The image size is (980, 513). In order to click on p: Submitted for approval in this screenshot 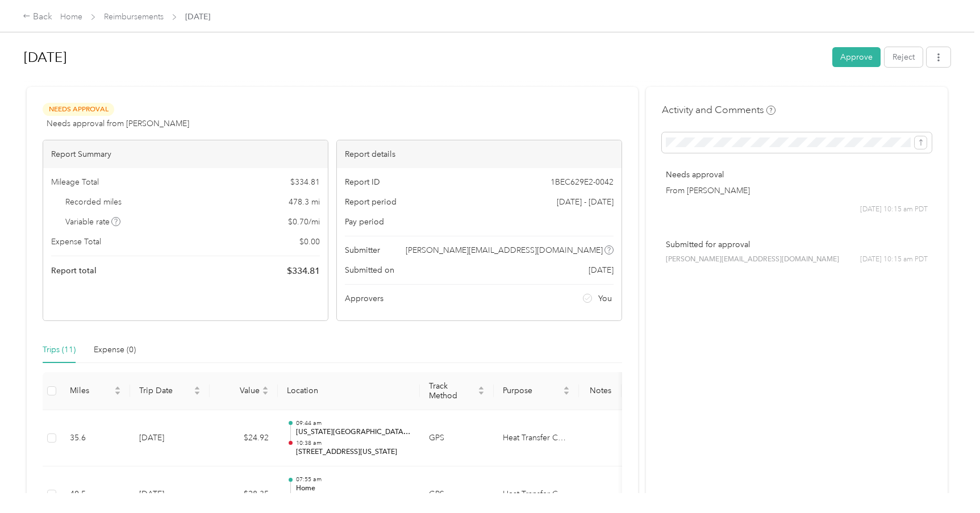, I will do `click(796, 245)`.